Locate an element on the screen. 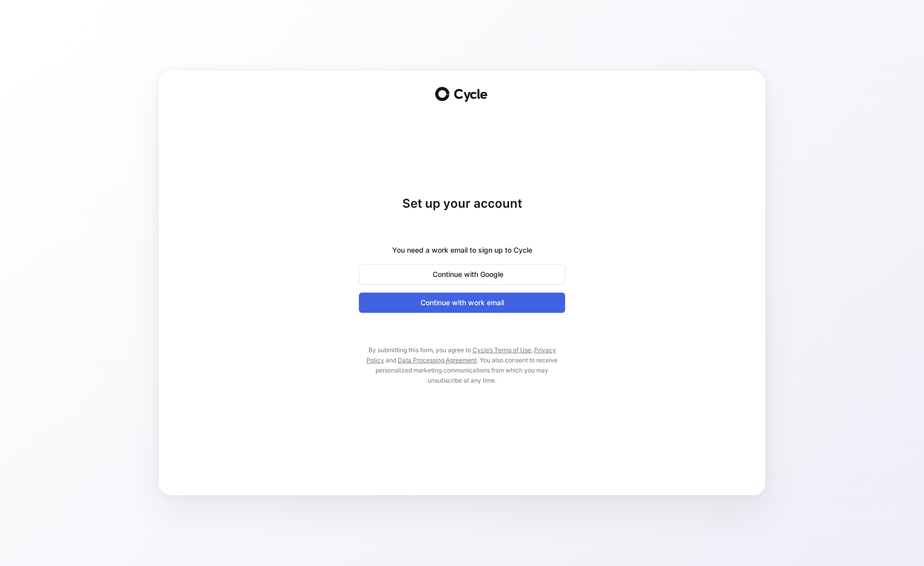 This screenshot has height=566, width=924. a: Data Processing Agreement is located at coordinates (438, 360).